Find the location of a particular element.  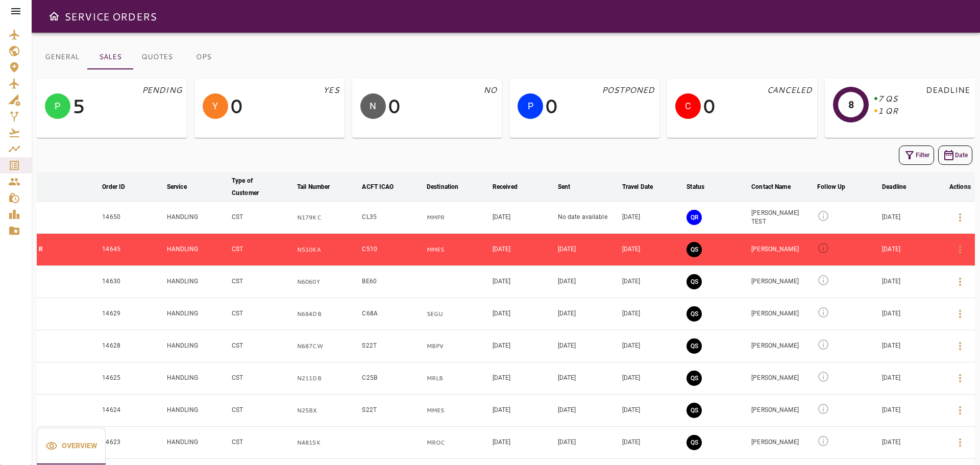

td: S22T is located at coordinates (392, 346).